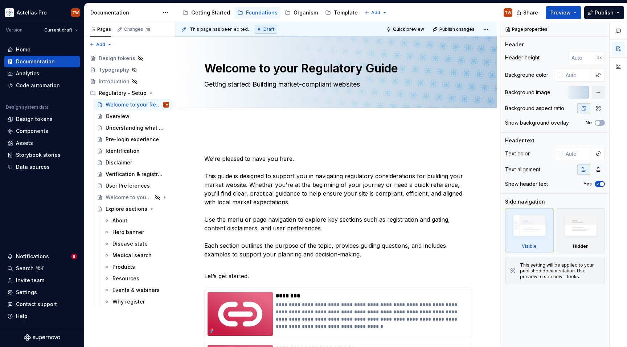  What do you see at coordinates (457, 29) in the screenshot?
I see `span: Publish changes` at bounding box center [457, 29].